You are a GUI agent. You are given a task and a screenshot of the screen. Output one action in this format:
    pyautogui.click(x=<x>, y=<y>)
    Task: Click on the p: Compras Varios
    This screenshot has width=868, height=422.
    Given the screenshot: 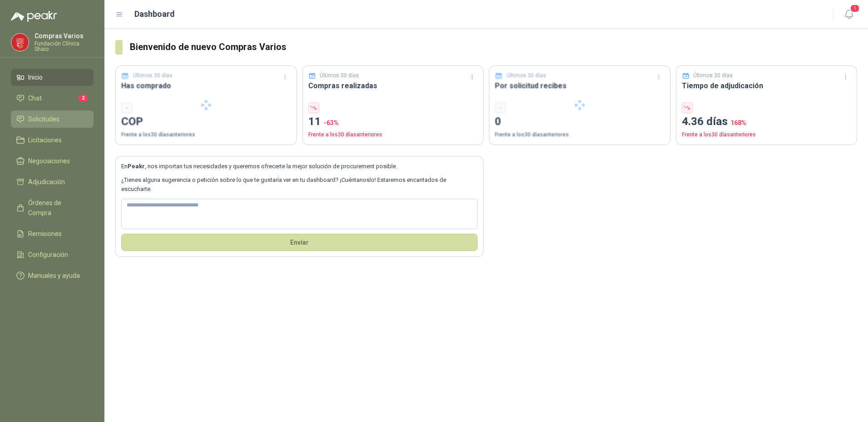 What is the action you would take?
    pyautogui.click(x=64, y=36)
    